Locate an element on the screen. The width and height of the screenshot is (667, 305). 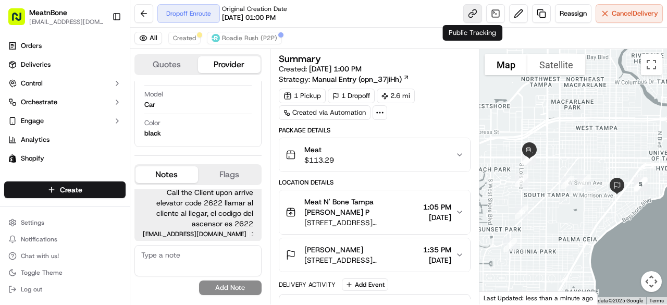
button: Created is located at coordinates (185, 38).